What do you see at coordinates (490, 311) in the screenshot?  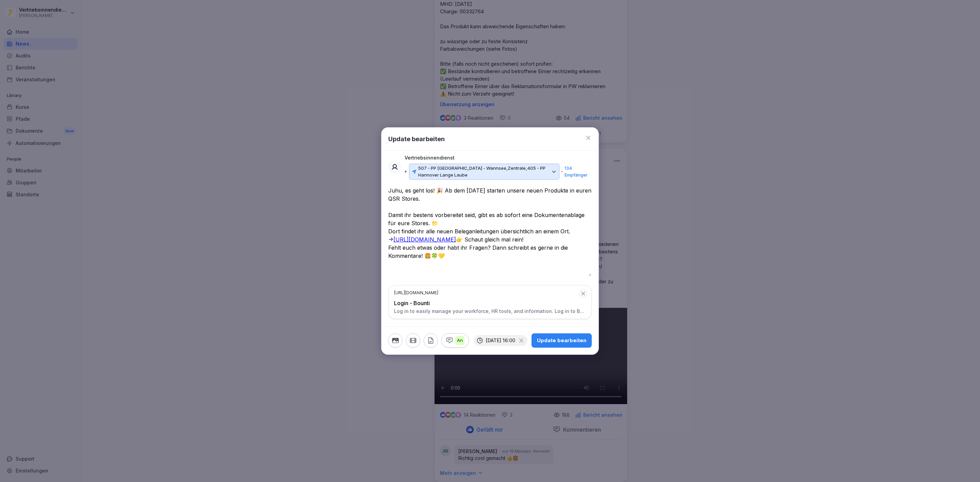 I see `p: Log in to easily manage your workforce, HR tools, and information. Log in to Bounti now and get s...` at bounding box center [490, 311].